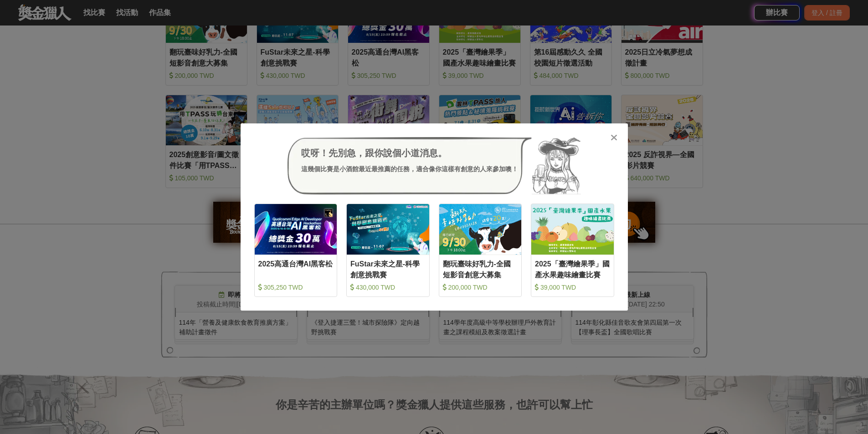  Describe the element at coordinates (480, 287) in the screenshot. I see `div: 200,000 TWD` at that location.